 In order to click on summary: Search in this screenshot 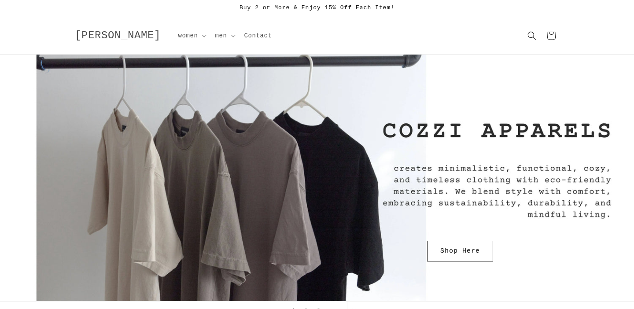, I will do `click(532, 36)`.